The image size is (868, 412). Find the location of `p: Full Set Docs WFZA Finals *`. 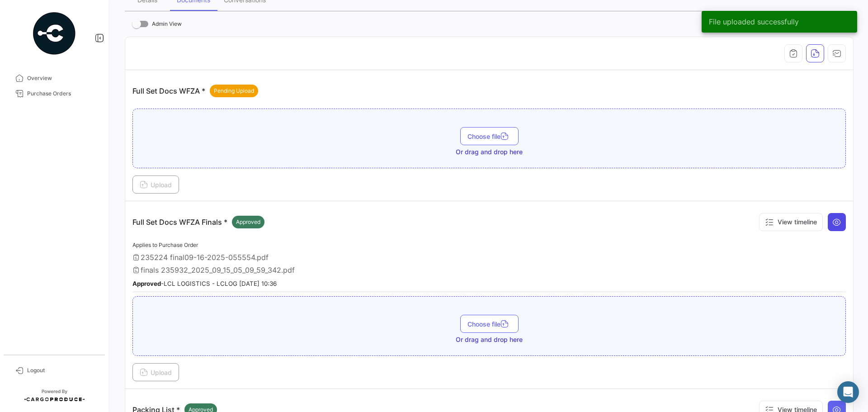

p: Full Set Docs WFZA Finals * is located at coordinates (199, 223).